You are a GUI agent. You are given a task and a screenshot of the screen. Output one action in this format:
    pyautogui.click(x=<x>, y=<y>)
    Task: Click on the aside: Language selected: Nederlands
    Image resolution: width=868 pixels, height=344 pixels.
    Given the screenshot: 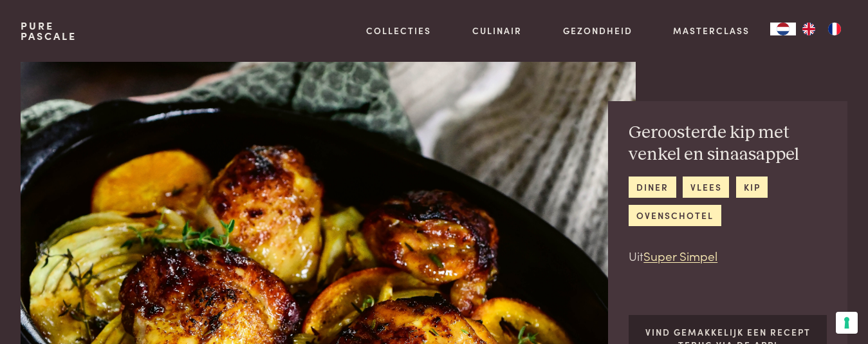 What is the action you would take?
    pyautogui.click(x=809, y=29)
    